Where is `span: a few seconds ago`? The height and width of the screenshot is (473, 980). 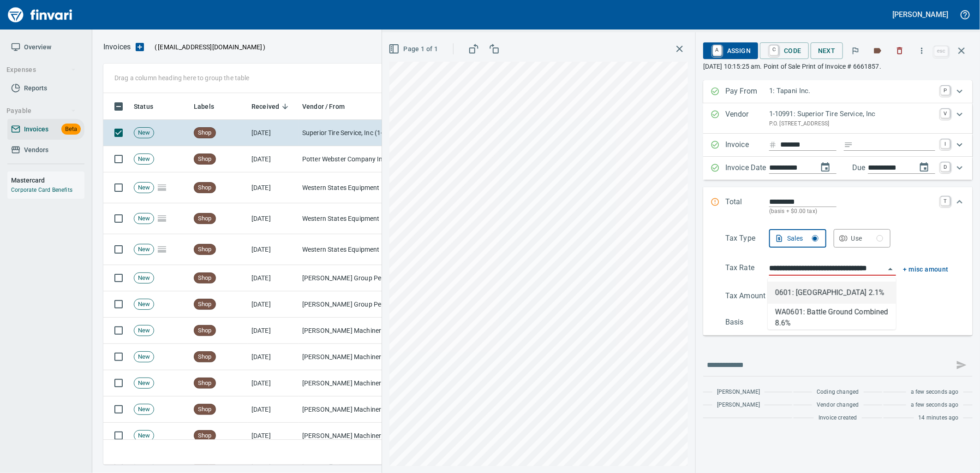
span: a few seconds ago is located at coordinates (935, 392).